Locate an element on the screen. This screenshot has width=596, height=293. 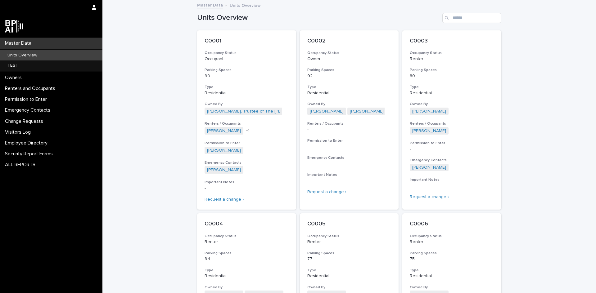
div: Search is located at coordinates (472, 18).